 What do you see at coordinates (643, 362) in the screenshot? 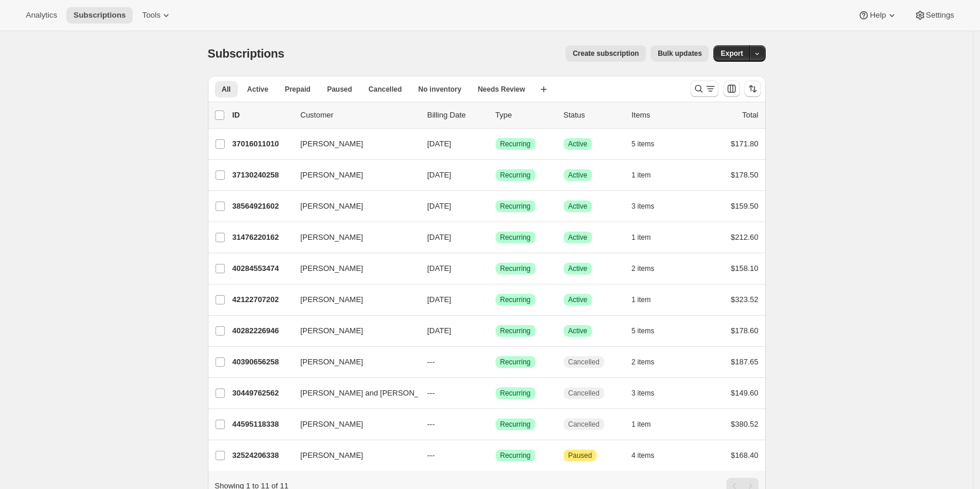
I see `span: 2 items` at bounding box center [643, 362].